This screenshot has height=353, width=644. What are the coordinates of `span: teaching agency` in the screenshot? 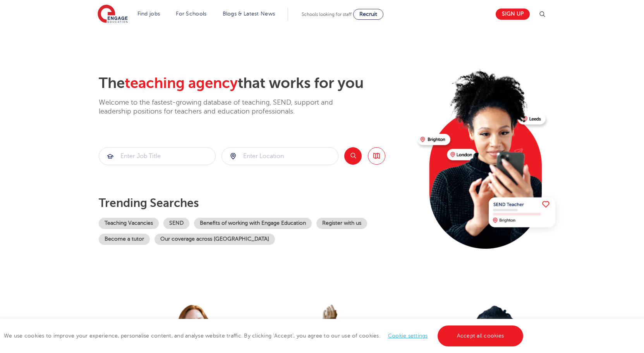 It's located at (181, 83).